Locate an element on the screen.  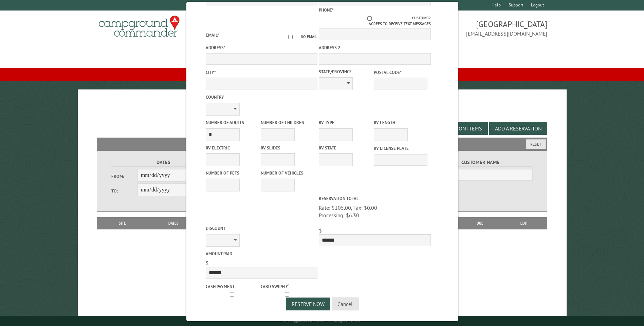
th: Edit is located at coordinates (524, 223).